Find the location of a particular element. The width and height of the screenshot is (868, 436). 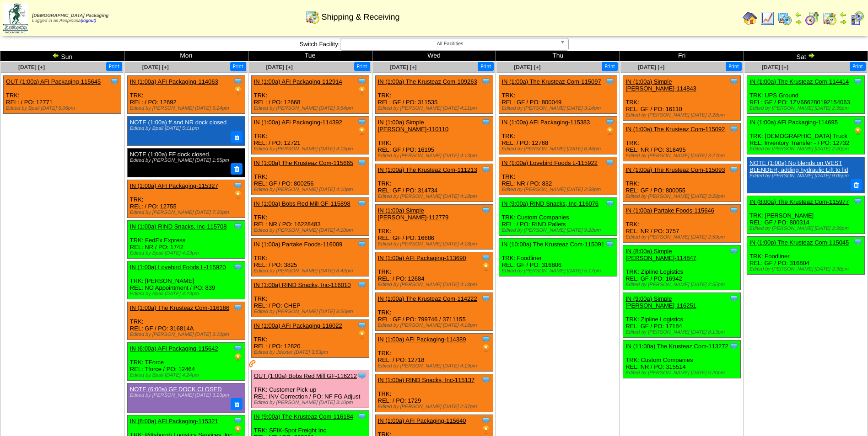

div: TRK: REL: GF / PO: 16110 is located at coordinates (682, 98).